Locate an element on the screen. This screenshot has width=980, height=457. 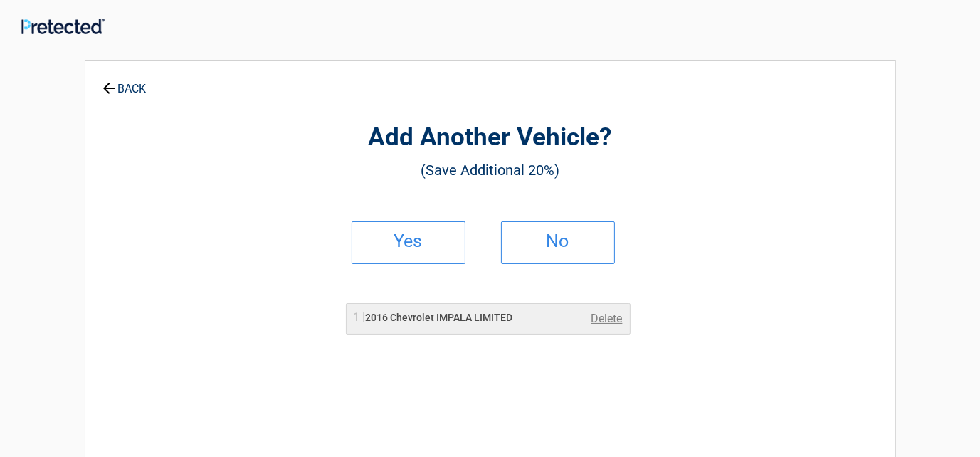
a: BACK is located at coordinates (125, 82).